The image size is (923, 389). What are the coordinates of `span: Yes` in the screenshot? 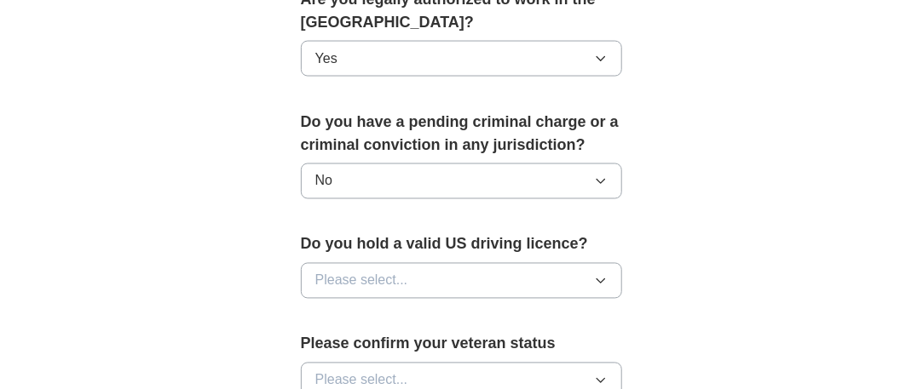 It's located at (326, 59).